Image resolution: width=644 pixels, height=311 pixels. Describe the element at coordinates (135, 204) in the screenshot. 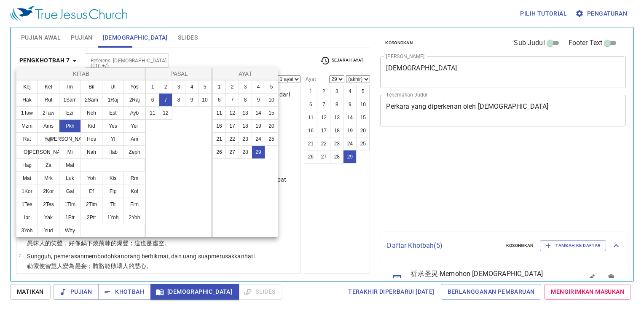

I see `button: Flm` at that location.